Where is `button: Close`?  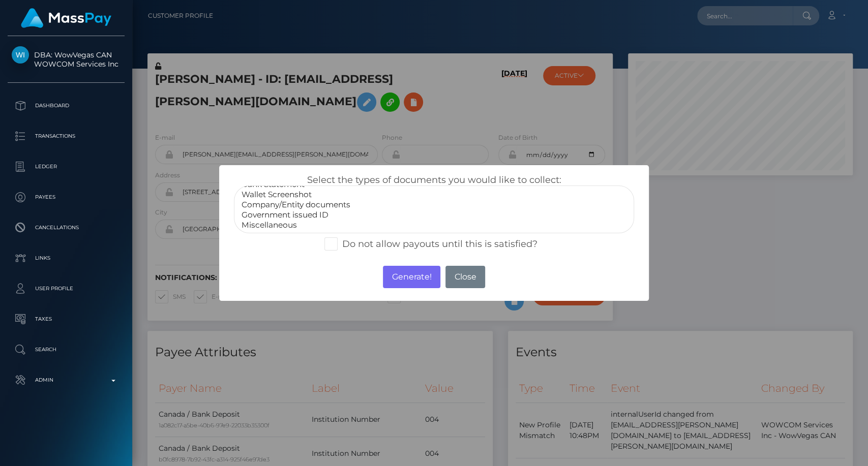
button: Close is located at coordinates (465, 277).